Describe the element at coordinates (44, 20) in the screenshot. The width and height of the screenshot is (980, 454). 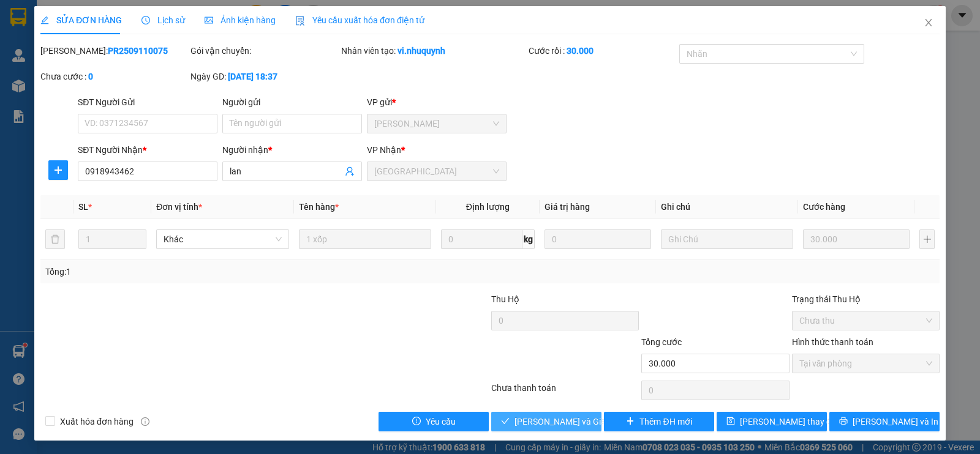
I see `span: edit` at that location.